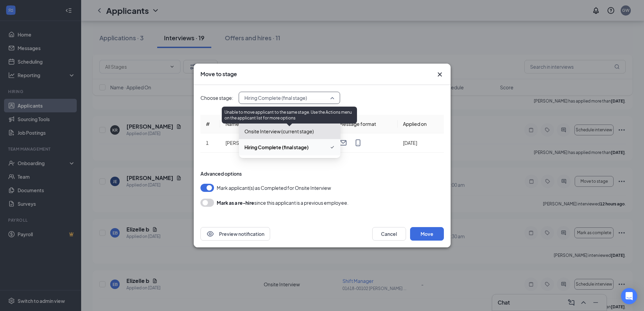 Image resolution: width=644 pixels, height=311 pixels. I want to click on div: since this applicant is a previous employee., so click(283, 203).